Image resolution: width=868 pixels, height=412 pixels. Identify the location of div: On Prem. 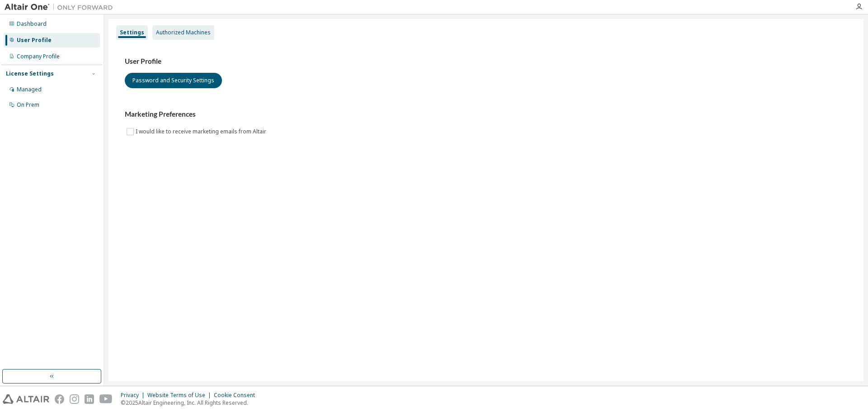
(28, 105).